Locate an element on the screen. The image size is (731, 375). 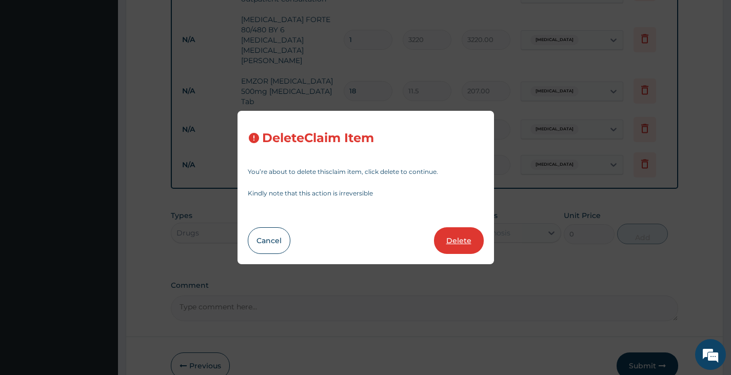
div: Minimize live chat window is located at coordinates (181, 17).